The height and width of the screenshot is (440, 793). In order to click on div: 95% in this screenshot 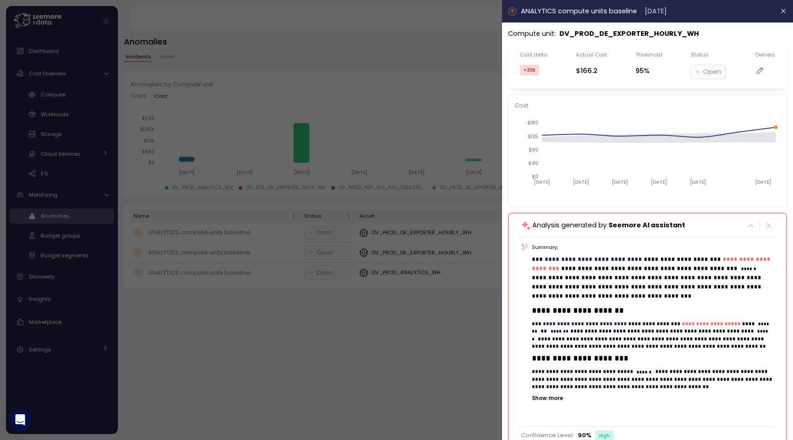, I will do `click(649, 71)`.